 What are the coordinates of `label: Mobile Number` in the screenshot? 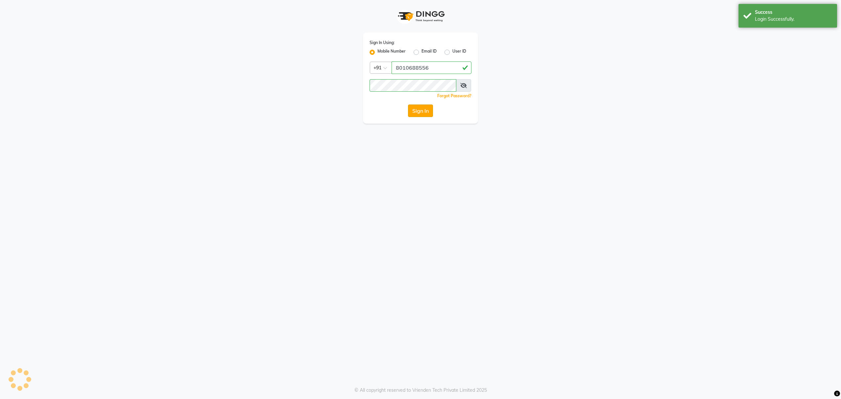 It's located at (392, 52).